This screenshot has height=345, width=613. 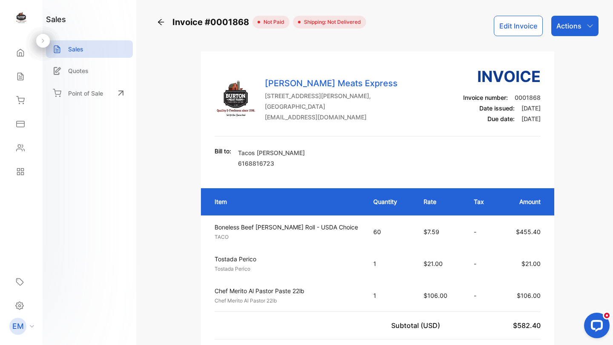 What do you see at coordinates (390, 232) in the screenshot?
I see `p: 60` at bounding box center [390, 232].